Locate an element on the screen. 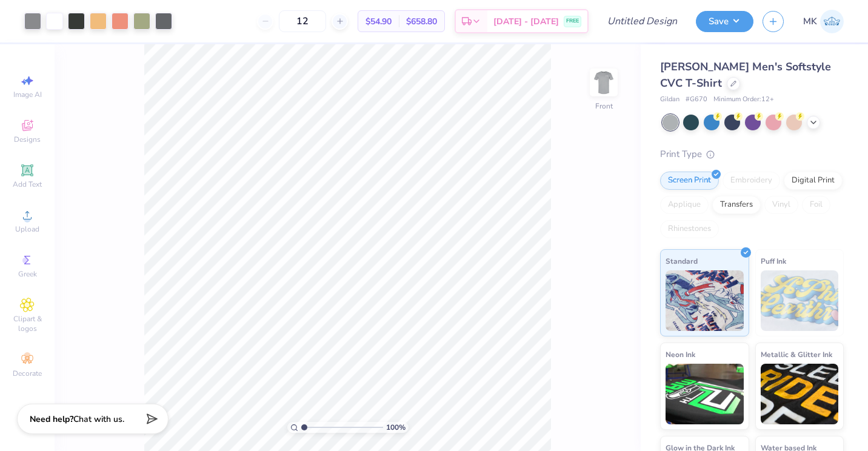  div: Vinyl is located at coordinates (782, 205).